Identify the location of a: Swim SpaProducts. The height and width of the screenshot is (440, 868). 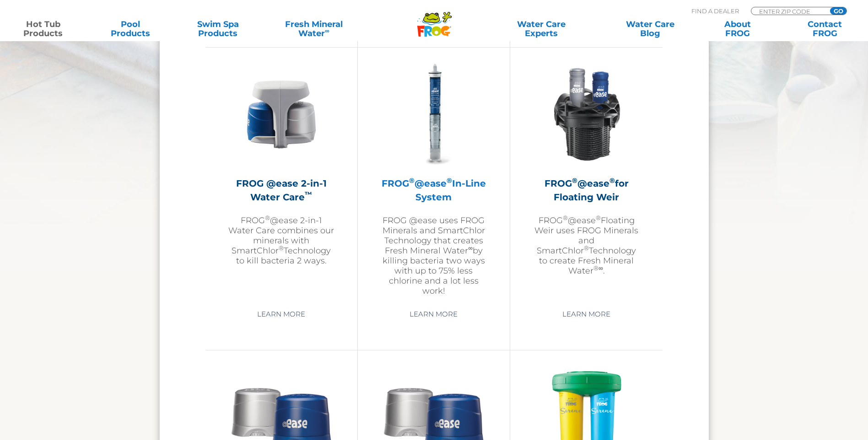
(218, 29).